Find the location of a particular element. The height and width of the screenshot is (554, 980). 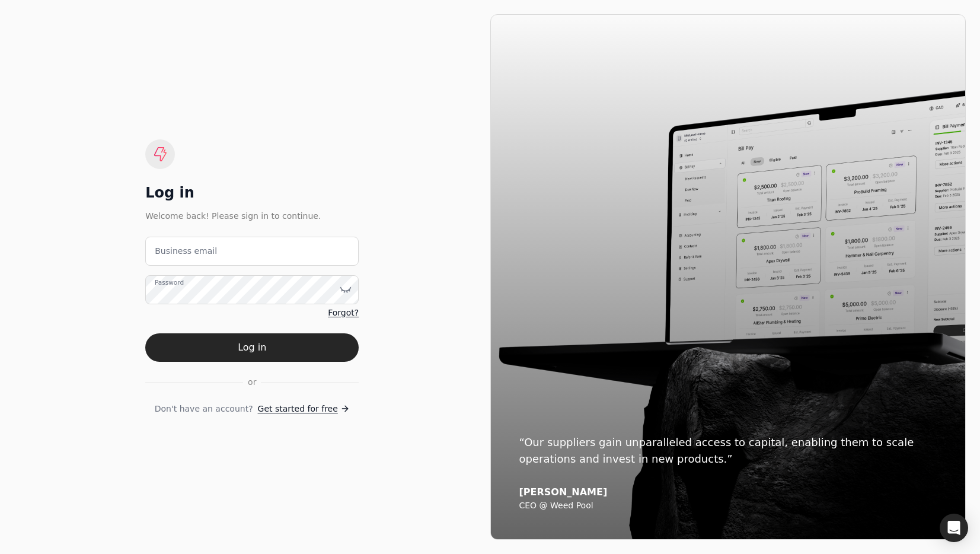

span: Don't have an account? is located at coordinates (204, 409).